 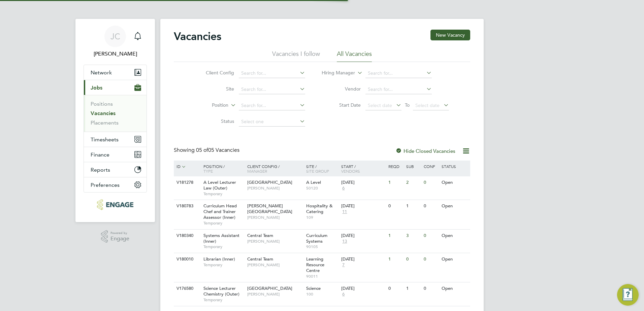 What do you see at coordinates (322, 217) in the screenshot?
I see `span: 109` at bounding box center [322, 217].